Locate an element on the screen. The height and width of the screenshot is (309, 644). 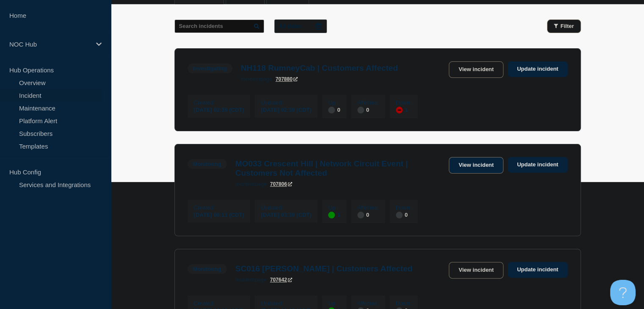
input: Search incidents is located at coordinates (220, 26).